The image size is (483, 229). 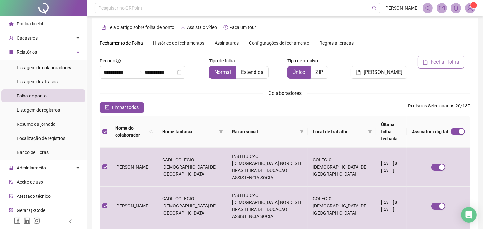 What do you see at coordinates (104, 27) in the screenshot?
I see `span: file-text` at bounding box center [104, 27].